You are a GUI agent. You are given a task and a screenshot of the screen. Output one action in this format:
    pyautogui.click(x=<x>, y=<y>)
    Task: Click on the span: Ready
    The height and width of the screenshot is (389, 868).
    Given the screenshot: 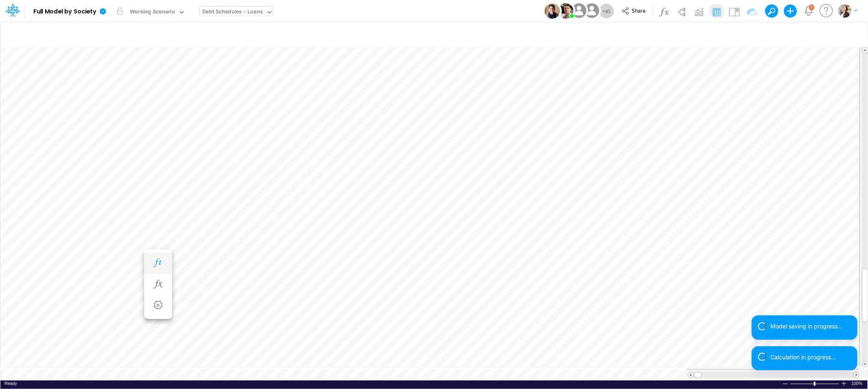 What is the action you would take?
    pyautogui.click(x=10, y=383)
    